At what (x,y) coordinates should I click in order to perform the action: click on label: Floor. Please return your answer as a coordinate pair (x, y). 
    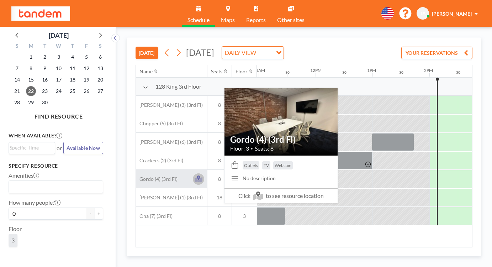
    Looking at the image, I should click on (15, 229).